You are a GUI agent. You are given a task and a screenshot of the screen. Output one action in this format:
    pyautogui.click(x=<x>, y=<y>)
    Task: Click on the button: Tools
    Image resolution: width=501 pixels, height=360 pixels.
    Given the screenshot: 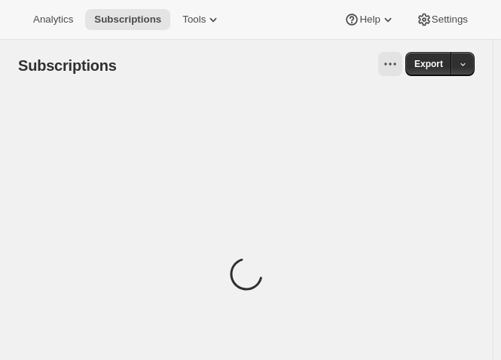 What is the action you would take?
    pyautogui.click(x=201, y=20)
    